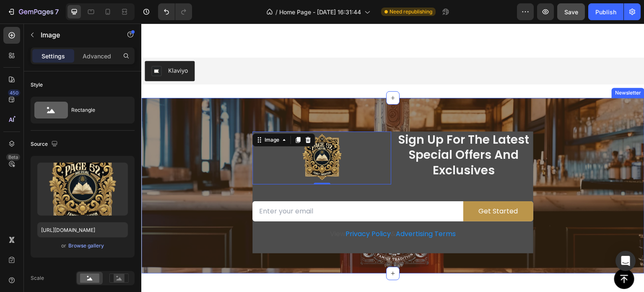 Image resolution: width=644 pixels, height=292 pixels. I want to click on div: Newsletter, so click(487, 69).